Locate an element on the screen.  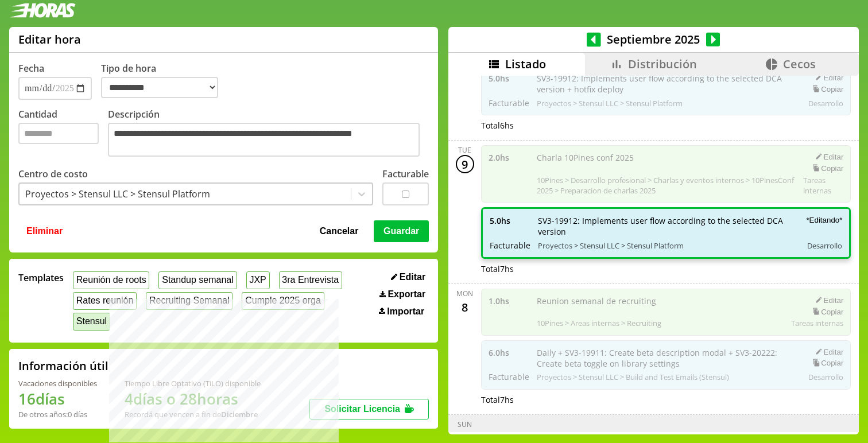
div: scrollable content is located at coordinates (654, 254).